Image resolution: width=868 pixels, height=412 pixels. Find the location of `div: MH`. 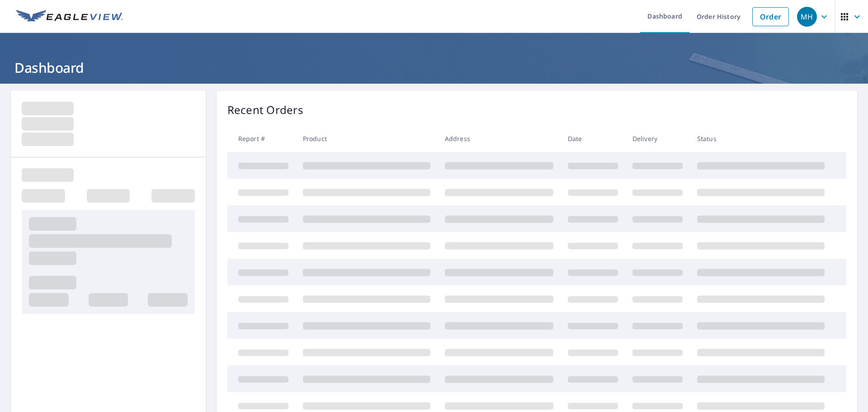

div: MH is located at coordinates (807, 17).